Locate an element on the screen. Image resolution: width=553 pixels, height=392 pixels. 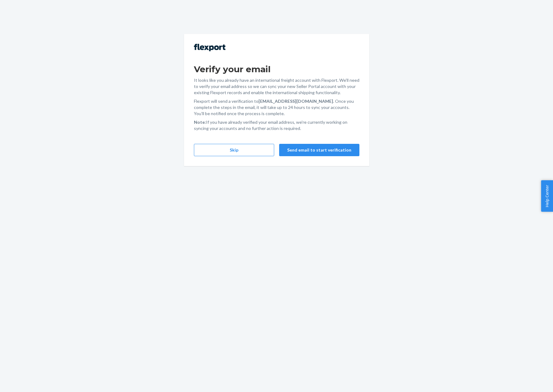
p: It looks like you already have an international freight account with Flexport. We'll need to veri... is located at coordinates (277, 86).